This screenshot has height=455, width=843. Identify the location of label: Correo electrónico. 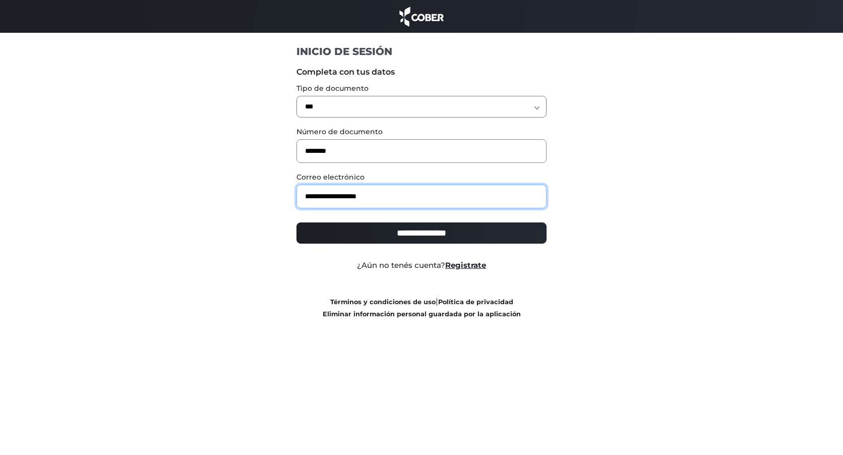
(422, 177).